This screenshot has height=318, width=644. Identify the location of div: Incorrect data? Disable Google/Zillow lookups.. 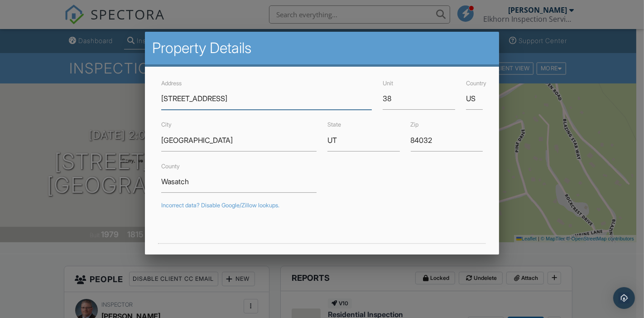
(322, 205).